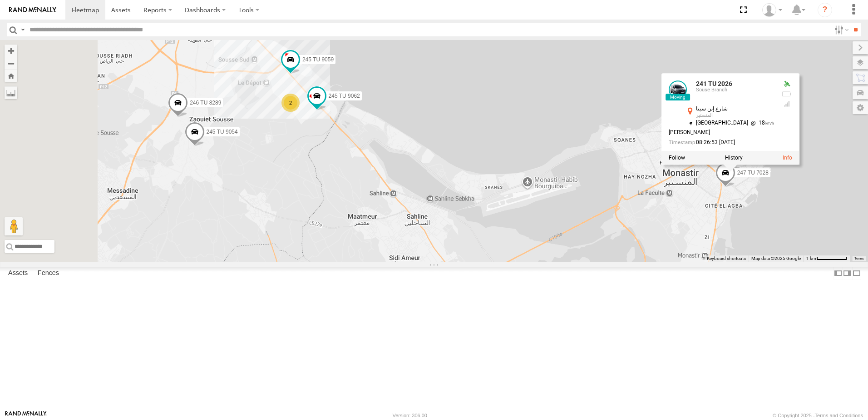  What do you see at coordinates (735, 91) in the screenshot?
I see `div: Souse Branch` at bounding box center [735, 91].